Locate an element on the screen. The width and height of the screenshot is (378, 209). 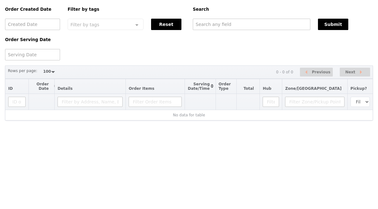
span: Next is located at coordinates (351, 72).